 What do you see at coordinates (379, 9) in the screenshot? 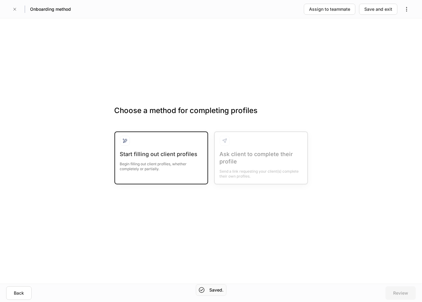
I see `div: Save and exit` at bounding box center [379, 9].